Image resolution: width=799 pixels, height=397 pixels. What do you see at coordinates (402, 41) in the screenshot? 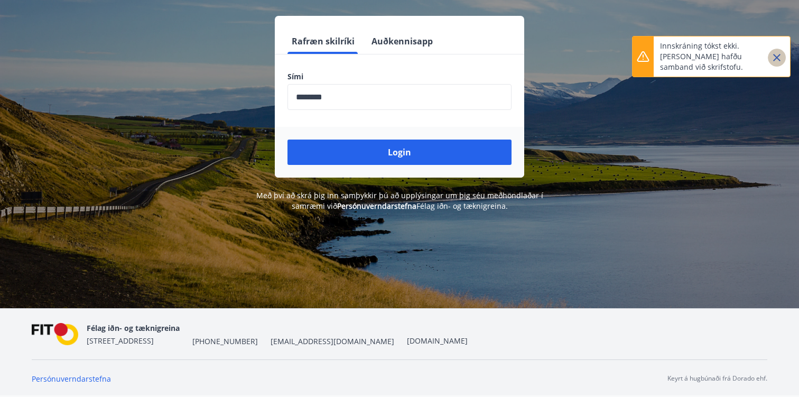
I see `button: Auðkennisapp` at bounding box center [402, 41].